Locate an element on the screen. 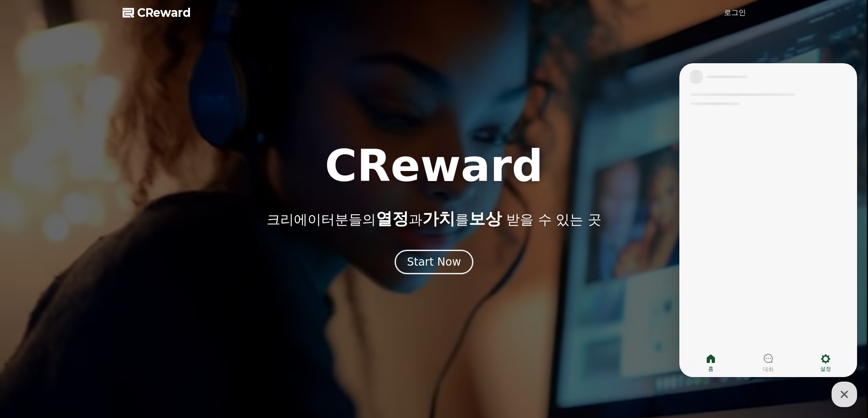  div: Start Now is located at coordinates (434, 262).